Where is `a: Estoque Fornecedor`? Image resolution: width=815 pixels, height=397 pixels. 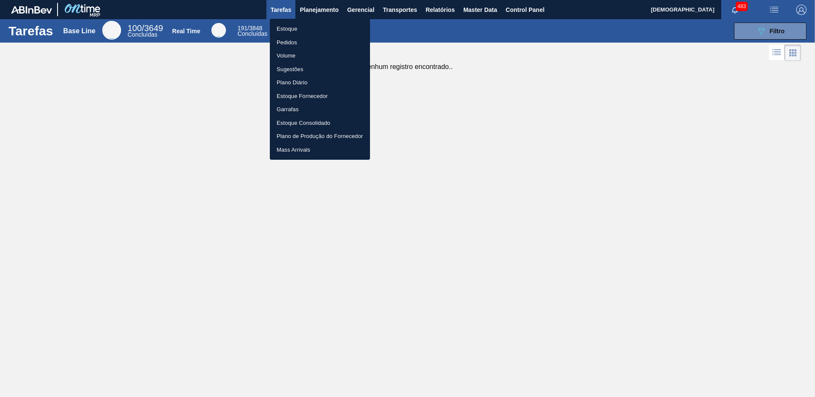 a: Estoque Fornecedor is located at coordinates (320, 96).